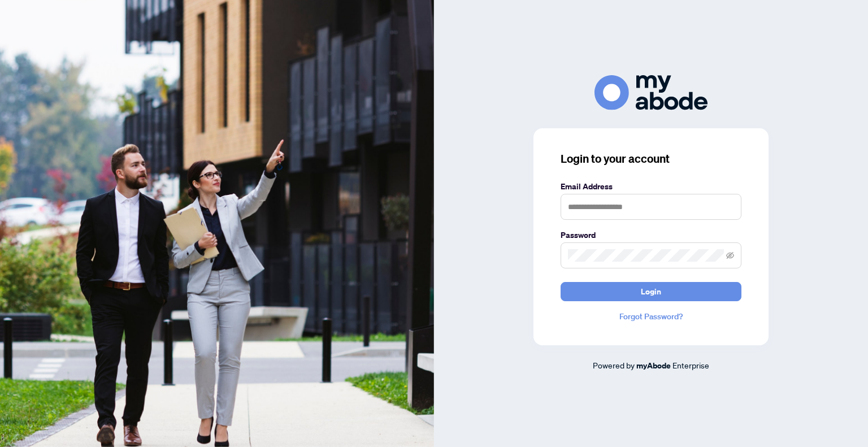 Image resolution: width=868 pixels, height=447 pixels. What do you see at coordinates (651, 292) in the screenshot?
I see `button: Login` at bounding box center [651, 292].